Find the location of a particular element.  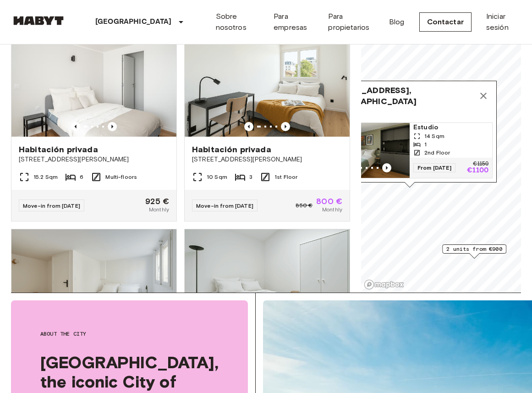

a: Para empresas is located at coordinates (293, 22).